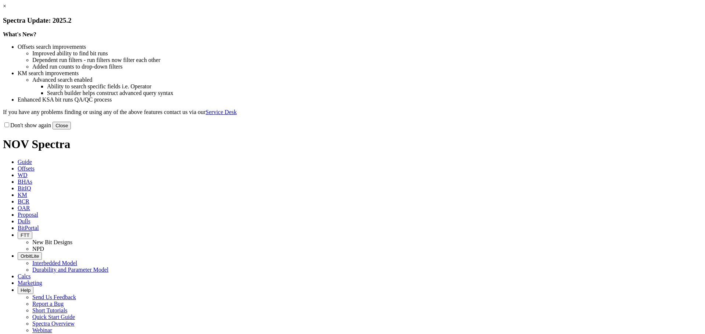 The image size is (705, 334). What do you see at coordinates (352, 144) in the screenshot?
I see `h1: NOV Spectra` at bounding box center [352, 144].